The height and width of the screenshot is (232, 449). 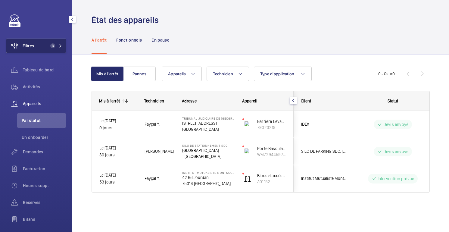 I want to click on button: Pannes, so click(x=139, y=74).